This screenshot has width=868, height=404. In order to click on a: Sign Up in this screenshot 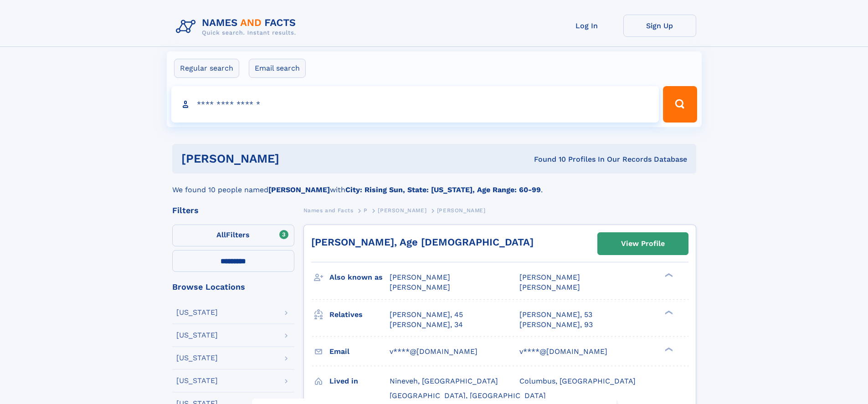, I will do `click(660, 26)`.